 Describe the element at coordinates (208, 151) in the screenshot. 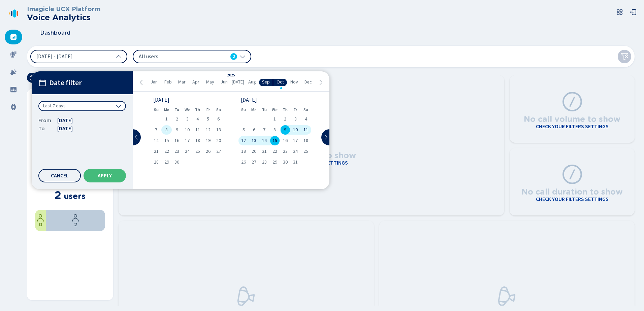

I see `div: Fri Sep 26 2025` at that location.